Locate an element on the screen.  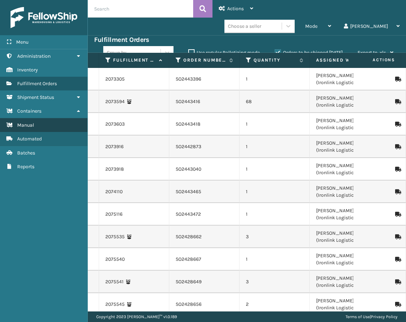
td: SO2443396 is located at coordinates (205, 79).